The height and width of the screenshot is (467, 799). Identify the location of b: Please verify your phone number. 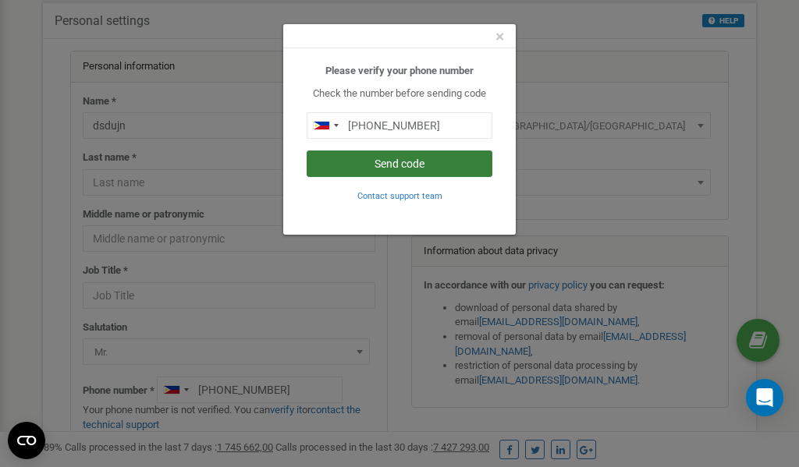
(399, 70).